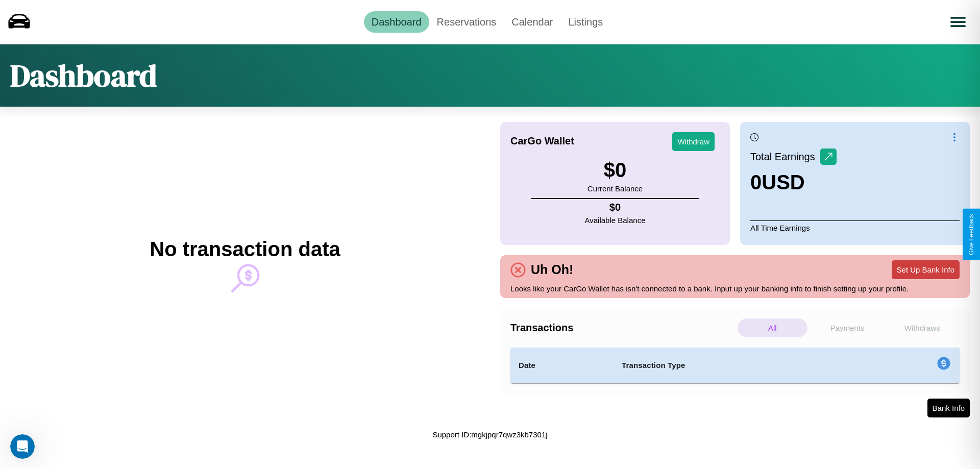  I want to click on p: All Time Earnings, so click(855, 228).